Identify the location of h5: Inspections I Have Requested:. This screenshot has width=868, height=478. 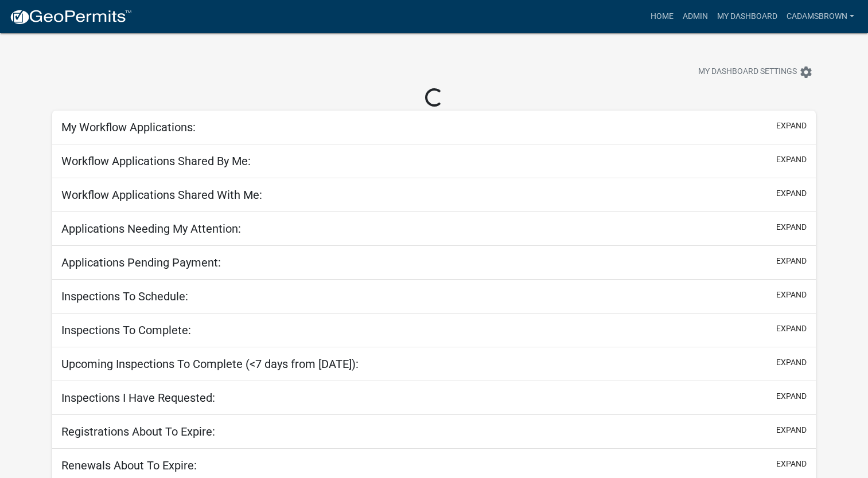
(138, 398).